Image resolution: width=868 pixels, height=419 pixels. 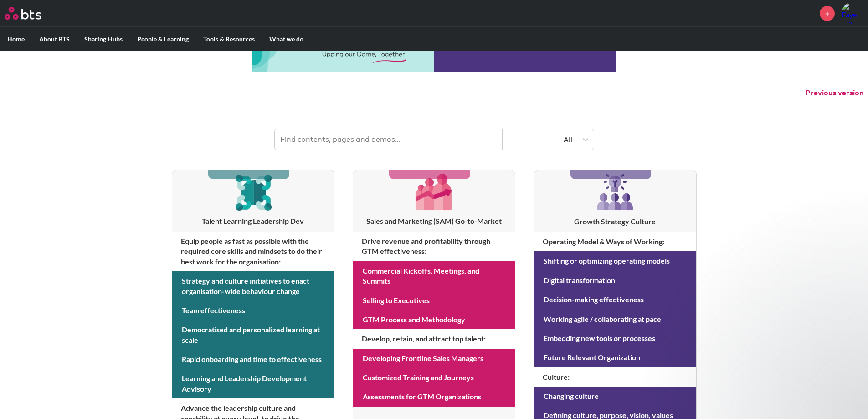 What do you see at coordinates (615, 241) in the screenshot?
I see `h4: Operating Model & Ways of Working :` at bounding box center [615, 241].